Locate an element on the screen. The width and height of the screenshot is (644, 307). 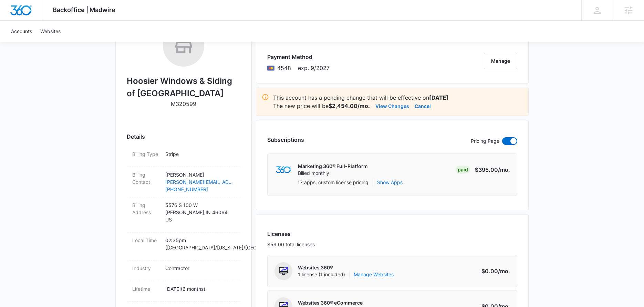
span: 1 license (1 included) is located at coordinates (346, 274).